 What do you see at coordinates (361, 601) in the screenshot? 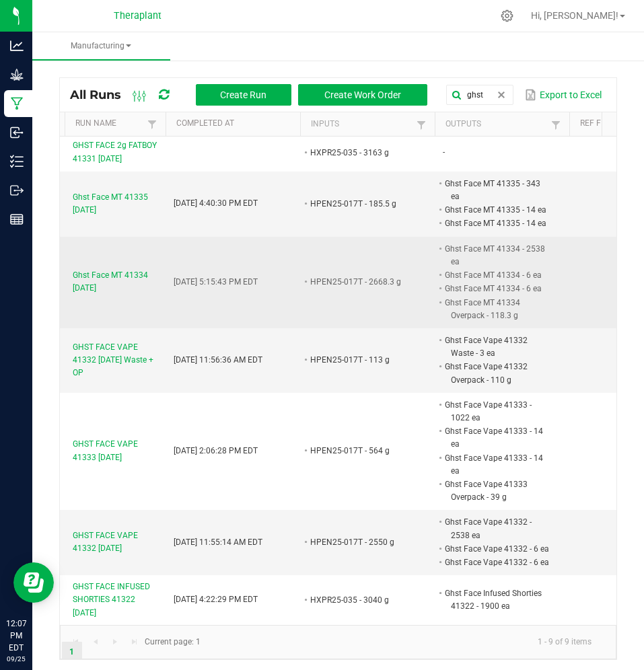
I see `li: HXPR25-035 - 3040 g` at bounding box center [361, 601].